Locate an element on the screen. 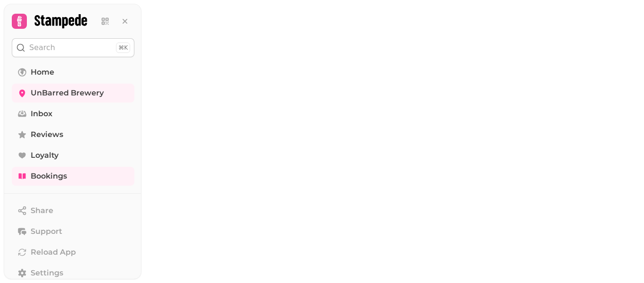 Image resolution: width=644 pixels, height=283 pixels. span: Support is located at coordinates (47, 231).